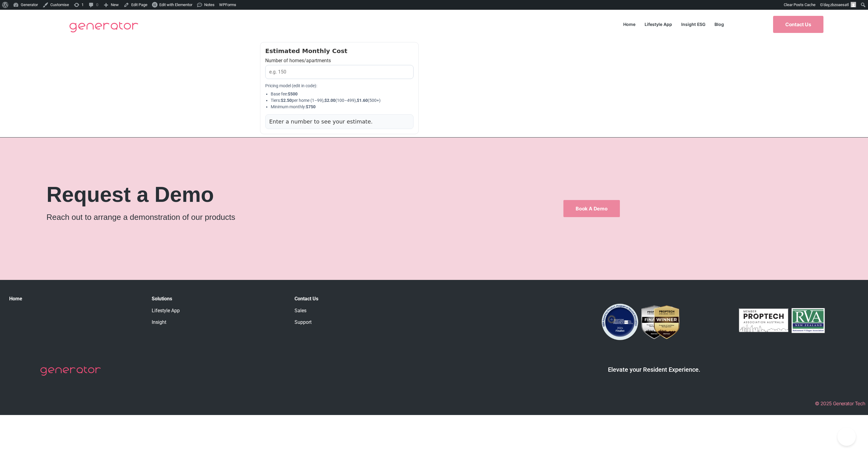 The width and height of the screenshot is (868, 458). What do you see at coordinates (798, 24) in the screenshot?
I see `span: Contact Us` at bounding box center [798, 24].